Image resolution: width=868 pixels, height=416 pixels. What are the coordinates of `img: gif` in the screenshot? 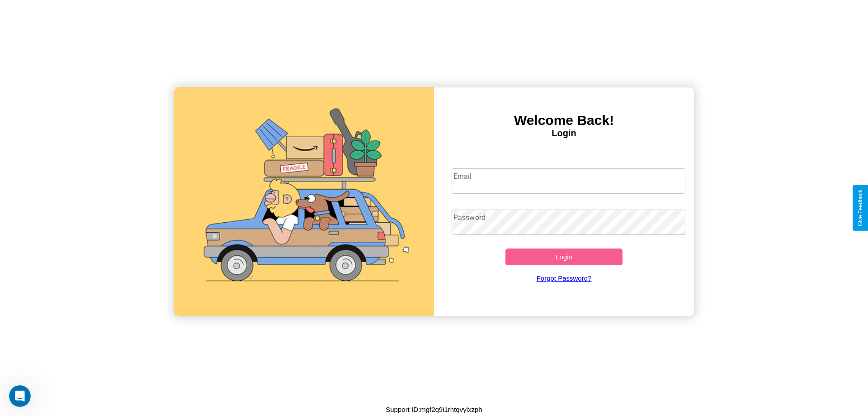 It's located at (304, 202).